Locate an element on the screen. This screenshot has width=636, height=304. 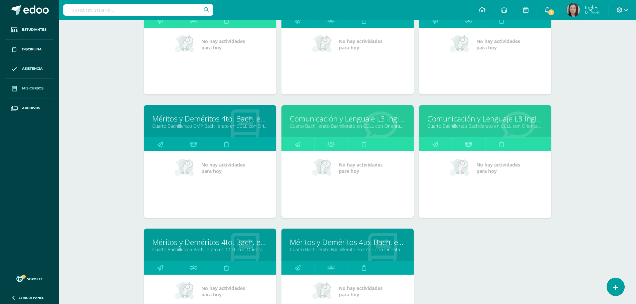
span: 1 is located at coordinates (551, 12).